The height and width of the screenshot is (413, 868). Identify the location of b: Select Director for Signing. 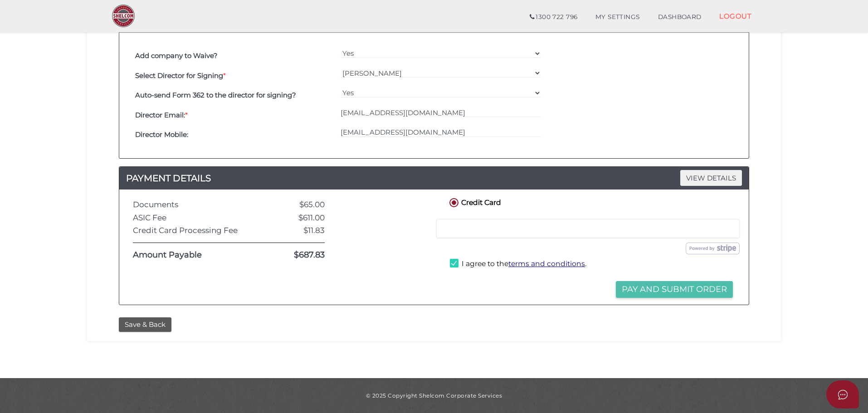
(179, 75).